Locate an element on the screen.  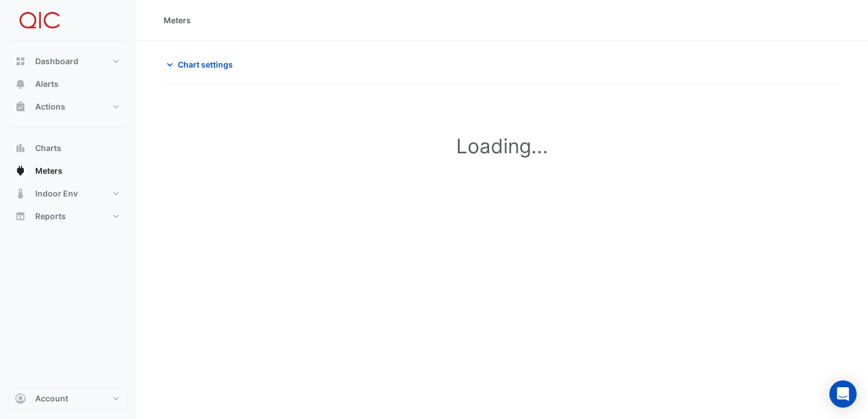
button: Dashboard is located at coordinates (68, 62).